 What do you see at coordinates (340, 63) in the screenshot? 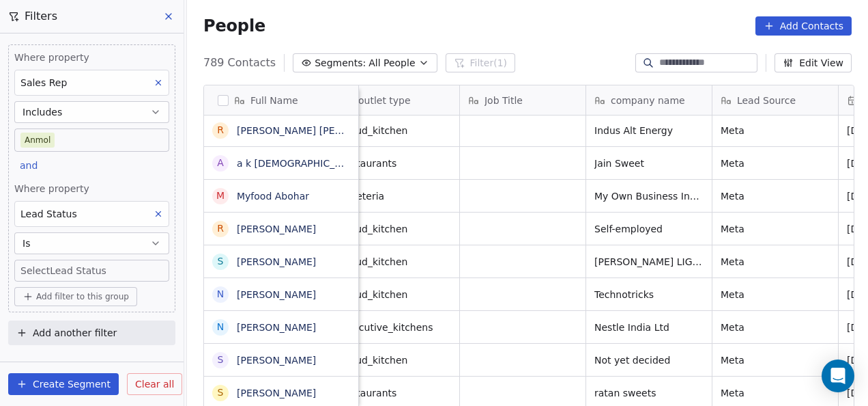
I see `span: Segments:` at bounding box center [340, 63].